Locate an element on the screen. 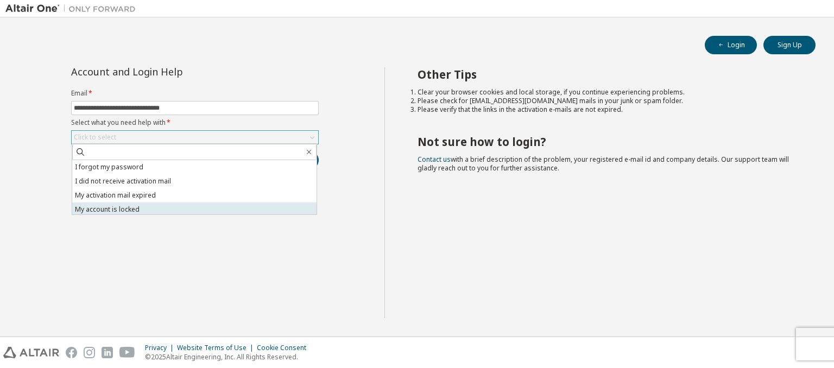 This screenshot has height=368, width=834. li: Clear your browser cookies and local storage, if you continue experiencing problems. is located at coordinates (607, 92).